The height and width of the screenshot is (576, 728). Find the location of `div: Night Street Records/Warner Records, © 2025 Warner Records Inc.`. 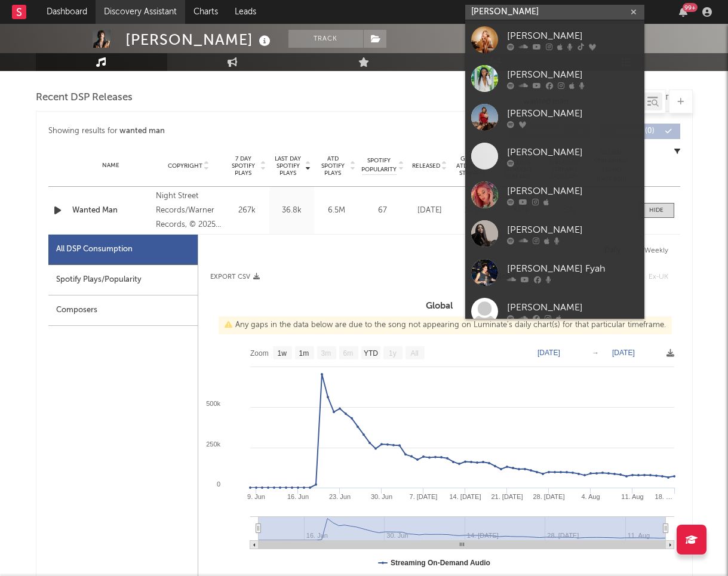

div: Night Street Records/Warner Records, © 2025 Warner Records Inc. is located at coordinates (188, 210).